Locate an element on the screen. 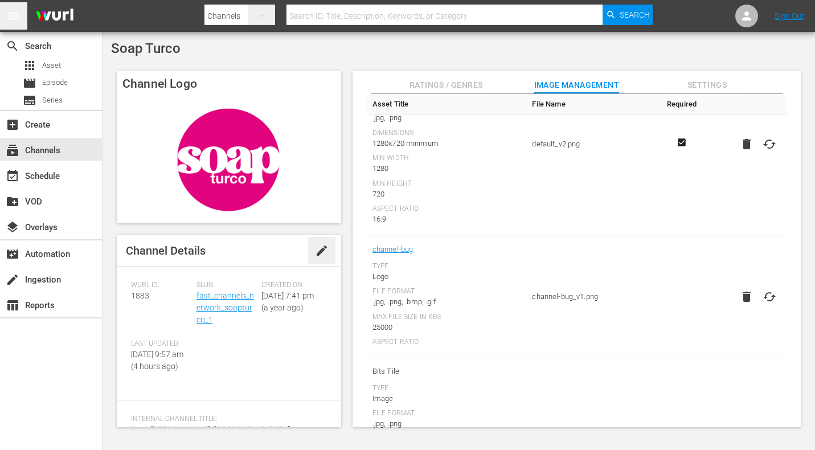  span: Slug: is located at coordinates (226, 285).